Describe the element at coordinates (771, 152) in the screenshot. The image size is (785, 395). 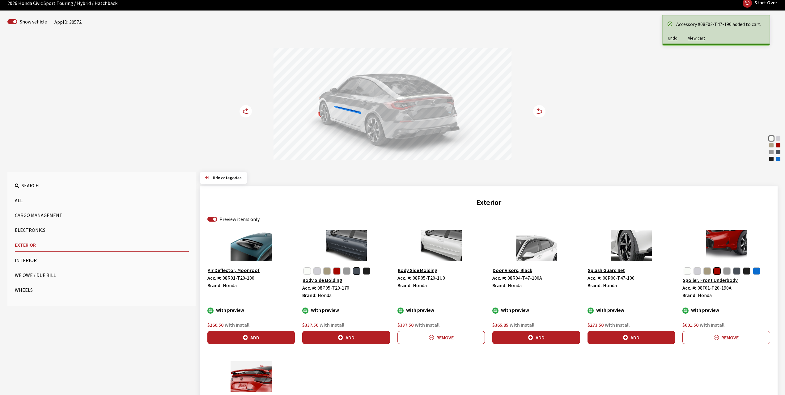
I see `div: Urban Gray Pearl` at that location.